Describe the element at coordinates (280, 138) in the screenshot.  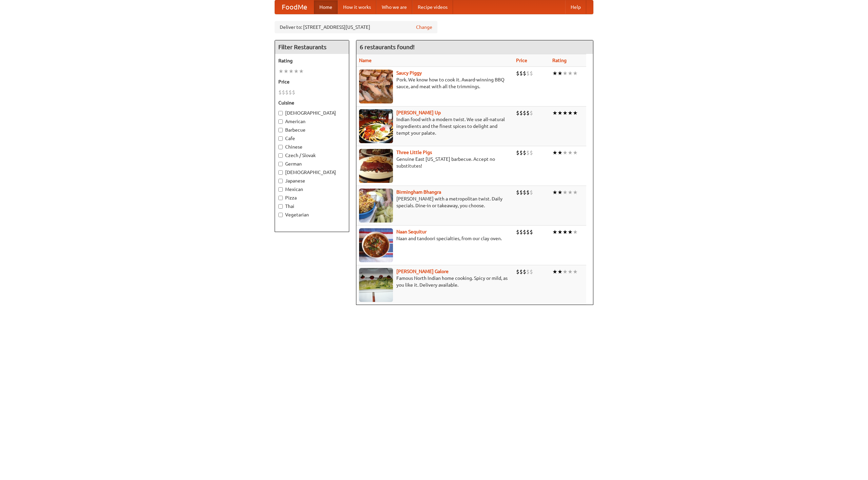
I see `input: Cafe` at that location.